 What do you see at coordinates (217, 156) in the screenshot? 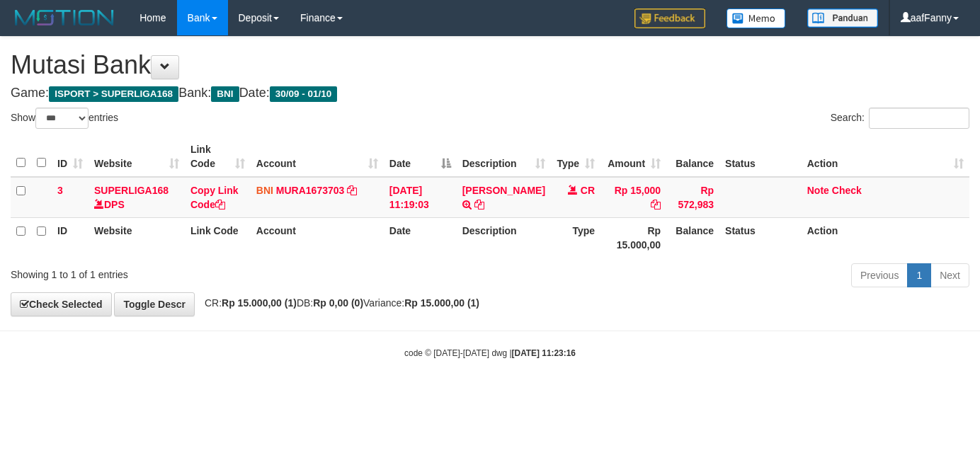
I see `th: Link Code: activate to sort column ascending` at bounding box center [217, 156].